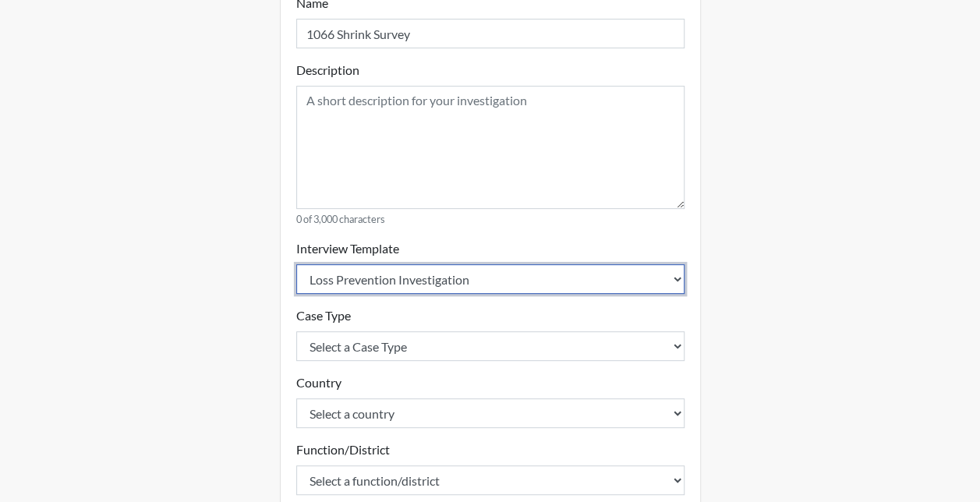 The width and height of the screenshot is (980, 502). What do you see at coordinates (319, 383) in the screenshot?
I see `label: Country` at bounding box center [319, 383].